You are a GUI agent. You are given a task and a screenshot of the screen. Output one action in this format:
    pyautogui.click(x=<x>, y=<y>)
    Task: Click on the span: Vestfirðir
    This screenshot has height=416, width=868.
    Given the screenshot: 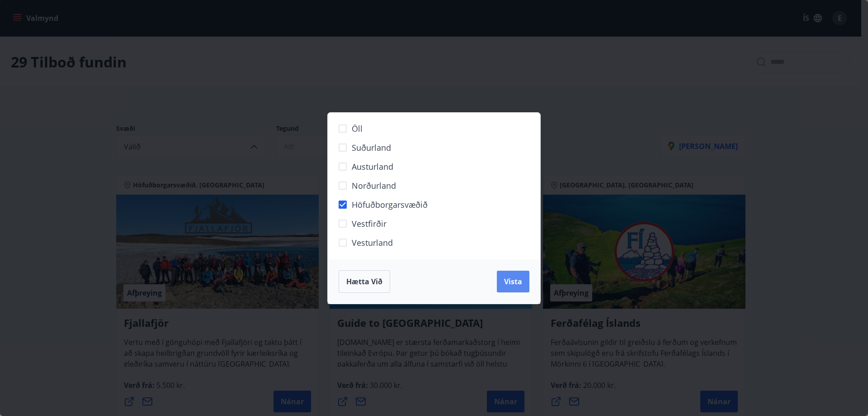 What is the action you would take?
    pyautogui.click(x=369, y=224)
    